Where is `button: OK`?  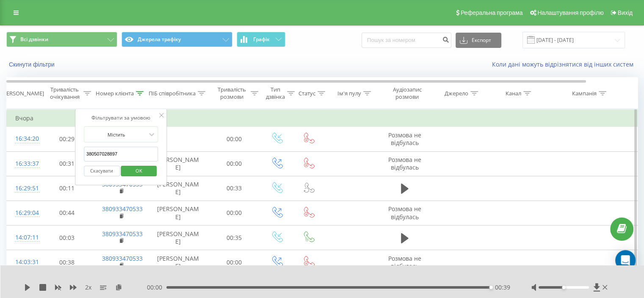
button: OK is located at coordinates (139, 171).